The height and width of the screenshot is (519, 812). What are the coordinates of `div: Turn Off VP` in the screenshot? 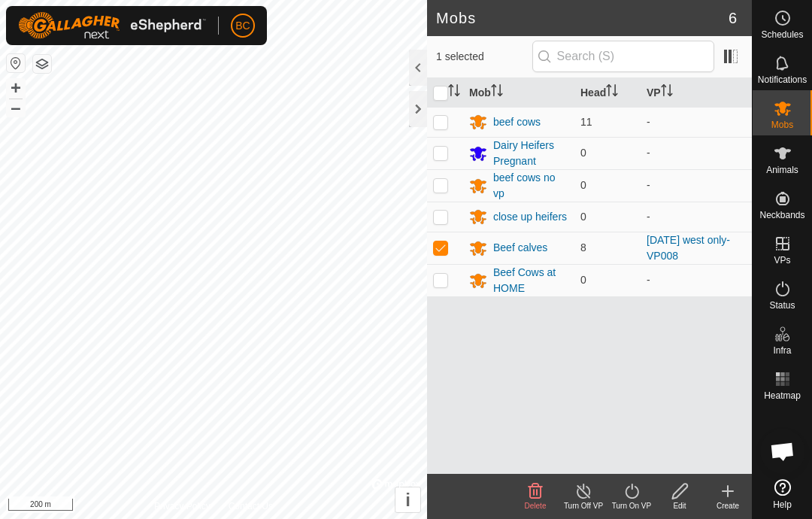 It's located at (584, 506).